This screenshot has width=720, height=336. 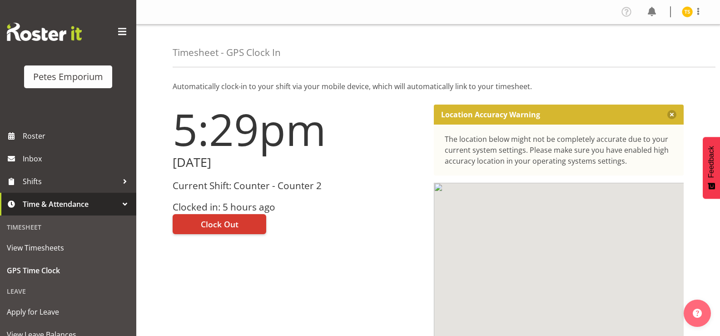 I want to click on div: The location below might not be completely accurate due to your current system settings. Please m..., so click(x=559, y=150).